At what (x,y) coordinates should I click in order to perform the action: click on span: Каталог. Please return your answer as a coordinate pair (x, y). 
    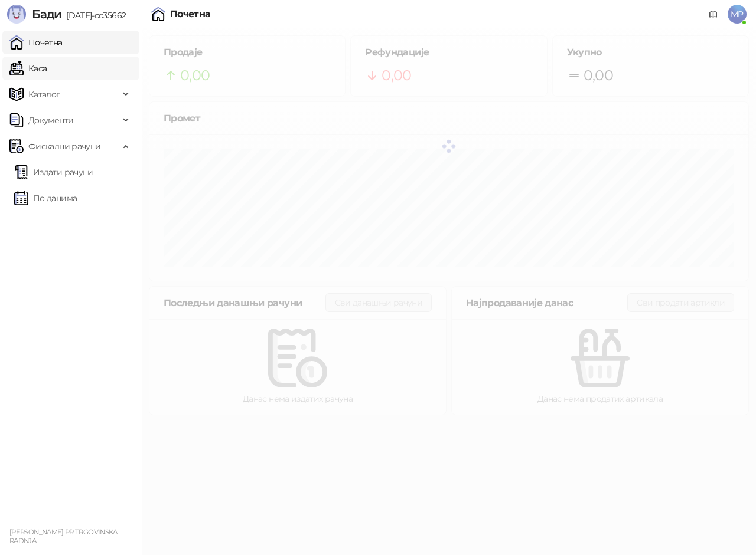
    Looking at the image, I should click on (44, 95).